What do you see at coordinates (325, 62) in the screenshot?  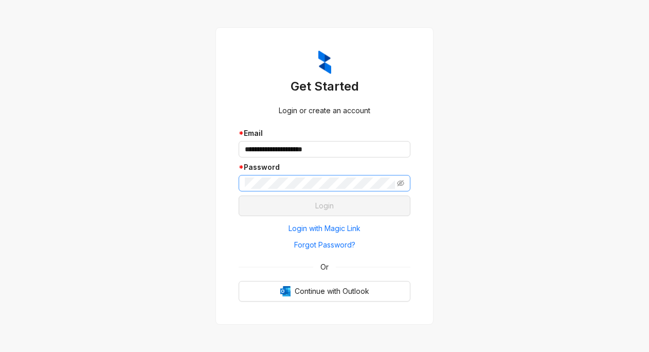 I see `img: ZumaIcon` at bounding box center [325, 62].